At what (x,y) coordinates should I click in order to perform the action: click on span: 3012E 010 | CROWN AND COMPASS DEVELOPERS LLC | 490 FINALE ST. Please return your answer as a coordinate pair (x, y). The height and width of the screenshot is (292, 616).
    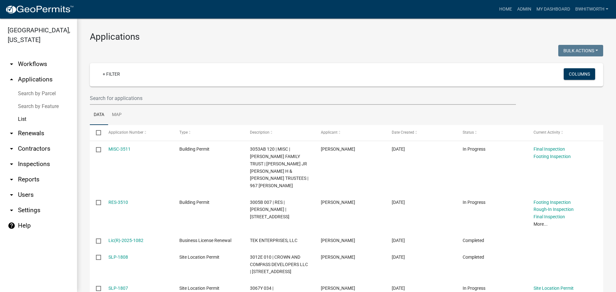
    Looking at the image, I should click on (279, 265).